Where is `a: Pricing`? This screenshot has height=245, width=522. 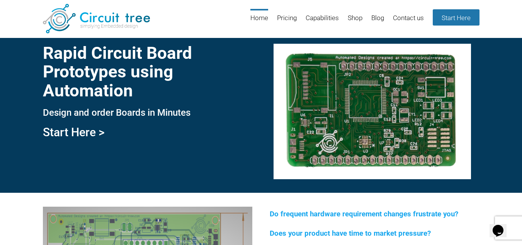
a: Pricing is located at coordinates (287, 21).